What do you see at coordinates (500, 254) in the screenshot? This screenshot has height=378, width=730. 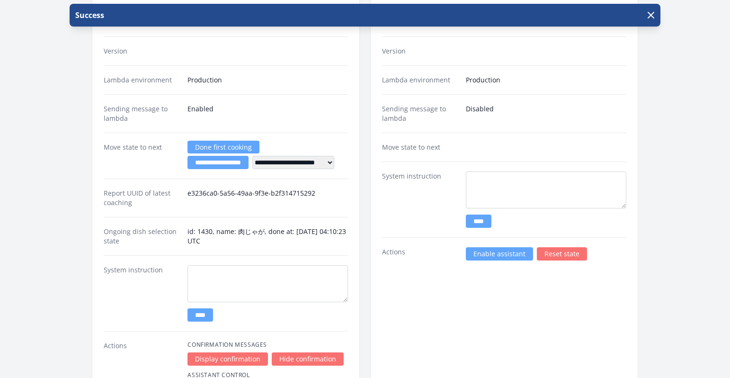 I see `a: Enable assistant` at bounding box center [500, 254].